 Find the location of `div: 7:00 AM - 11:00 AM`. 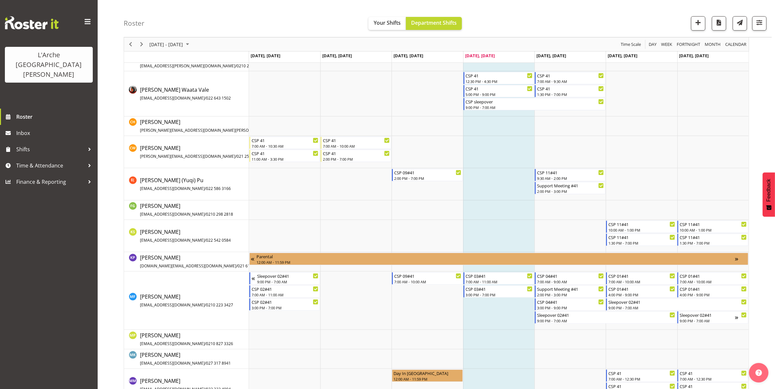

div: 7:00 AM - 11:00 AM is located at coordinates (499, 282).